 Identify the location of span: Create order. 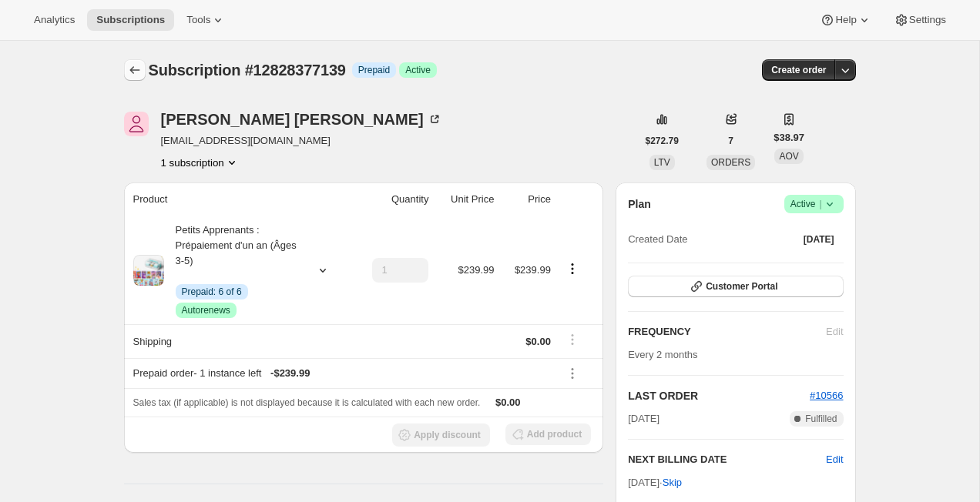
(798, 70).